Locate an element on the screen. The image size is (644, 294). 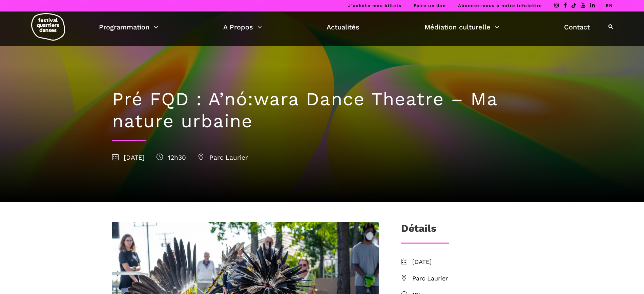
span: 12h30 is located at coordinates (171, 158).